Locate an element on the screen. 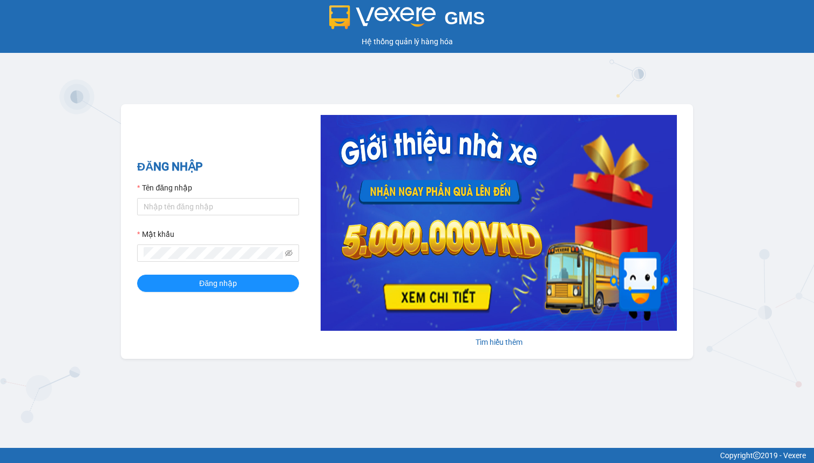 The height and width of the screenshot is (463, 814). button: Đăng nhập is located at coordinates (218, 283).